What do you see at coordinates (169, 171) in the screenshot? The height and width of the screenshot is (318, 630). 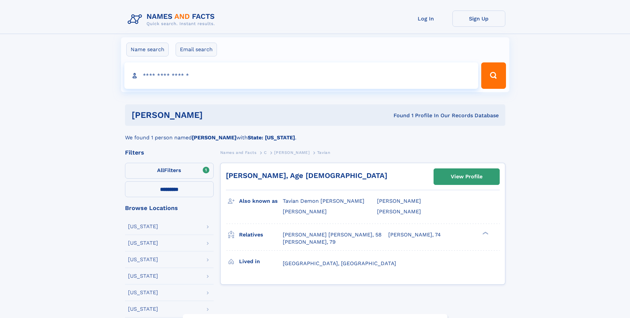 I see `label: Filters` at bounding box center [169, 171].